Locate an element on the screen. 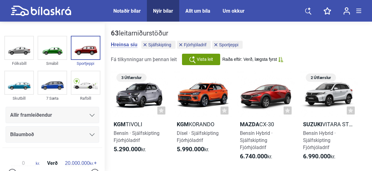  div: Allt um bíla is located at coordinates (198, 11).